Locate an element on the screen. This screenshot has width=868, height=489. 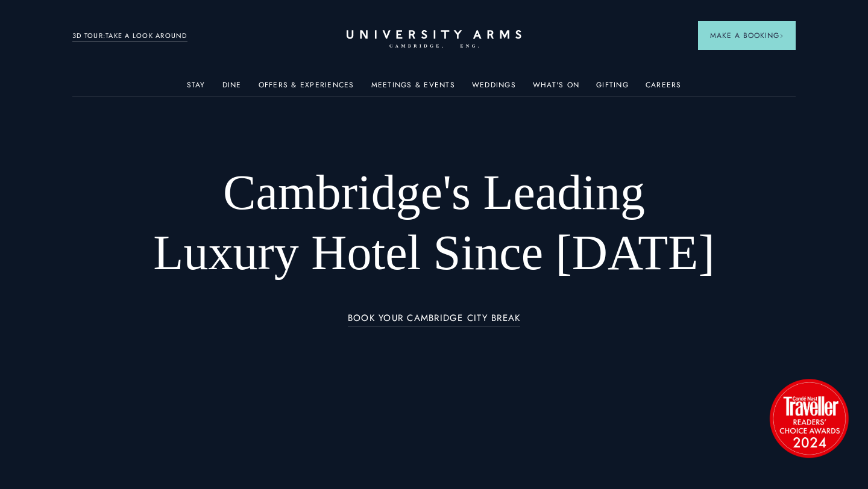
a: Stay is located at coordinates (196, 88).